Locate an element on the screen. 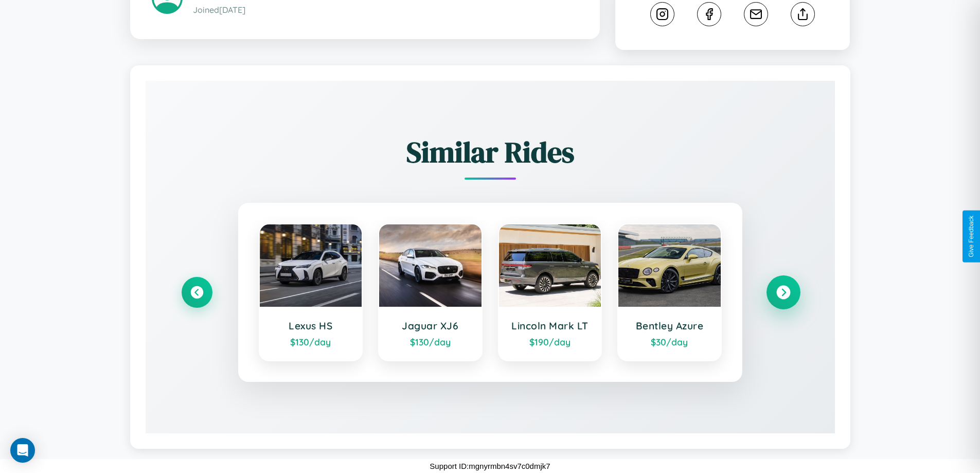 The height and width of the screenshot is (473, 980). h3: Lexus HS is located at coordinates (310, 325).